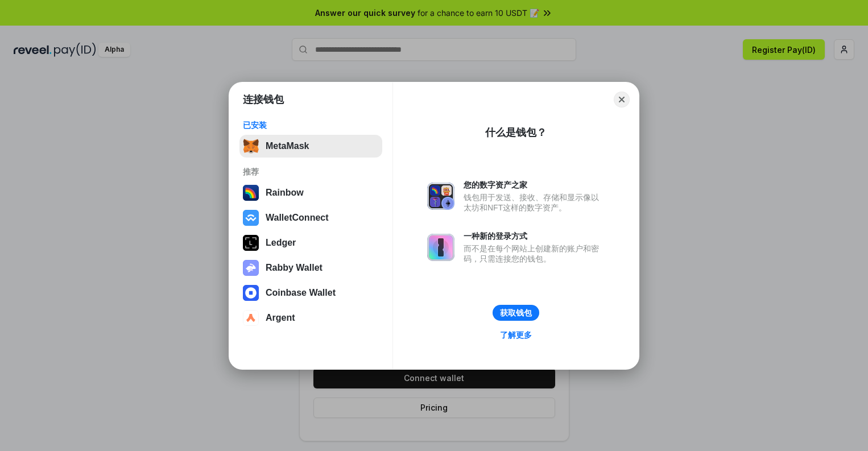 The image size is (868, 451). What do you see at coordinates (251, 193) in the screenshot?
I see `img: svg+xml,%3Csvg%20width%3D%22120%22%20height%3D%22120%22%20viewBox%3D%220%200%20120%20120%22%20fil...` at bounding box center [251, 193].